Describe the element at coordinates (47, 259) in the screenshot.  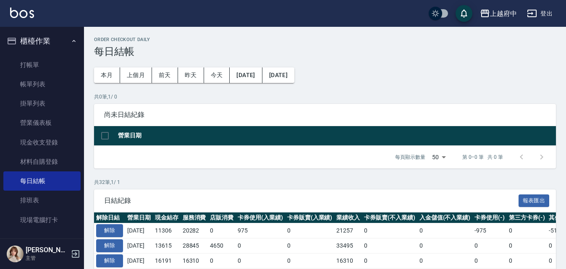
I see `p: 主管` at that location.